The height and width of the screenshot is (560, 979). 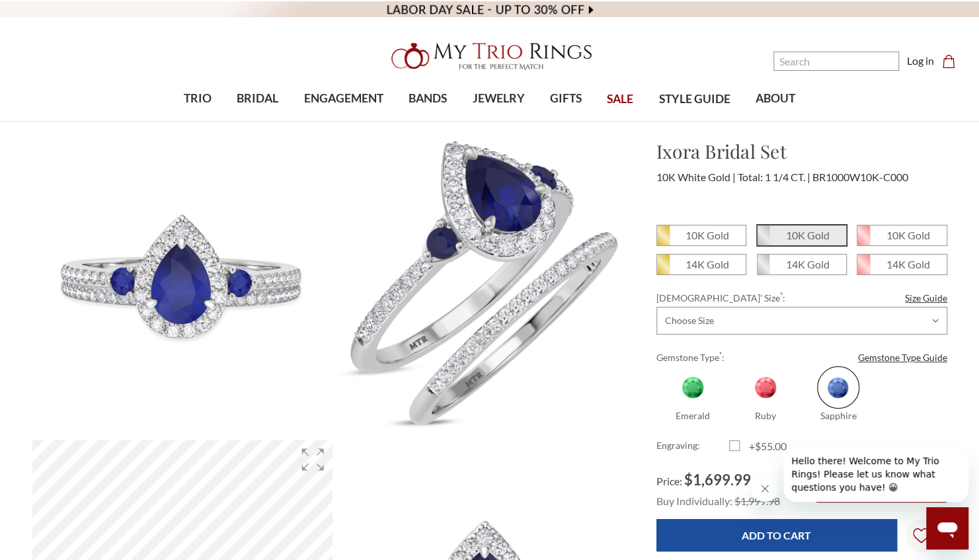 What do you see at coordinates (701, 265) in the screenshot?
I see `span: 14K Yellow Gold` at bounding box center [701, 265].